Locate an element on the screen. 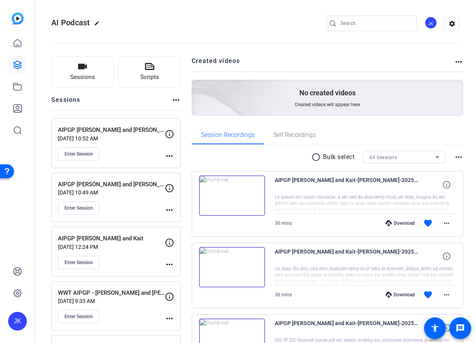  mat-icon: message is located at coordinates (460, 328).